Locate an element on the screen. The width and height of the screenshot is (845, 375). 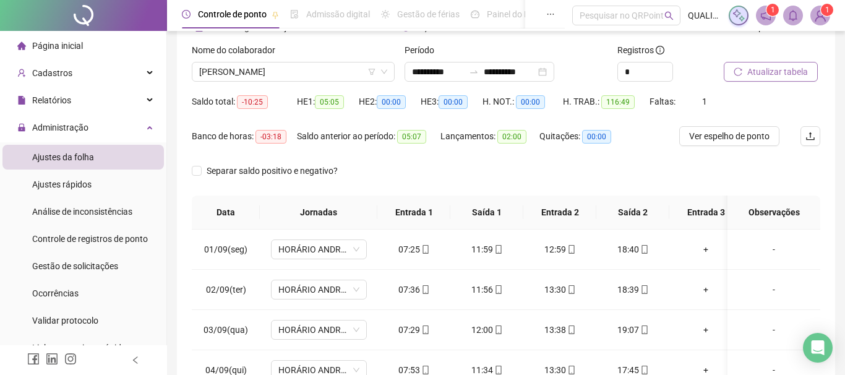
span: Ajustes da folha is located at coordinates (63, 157).